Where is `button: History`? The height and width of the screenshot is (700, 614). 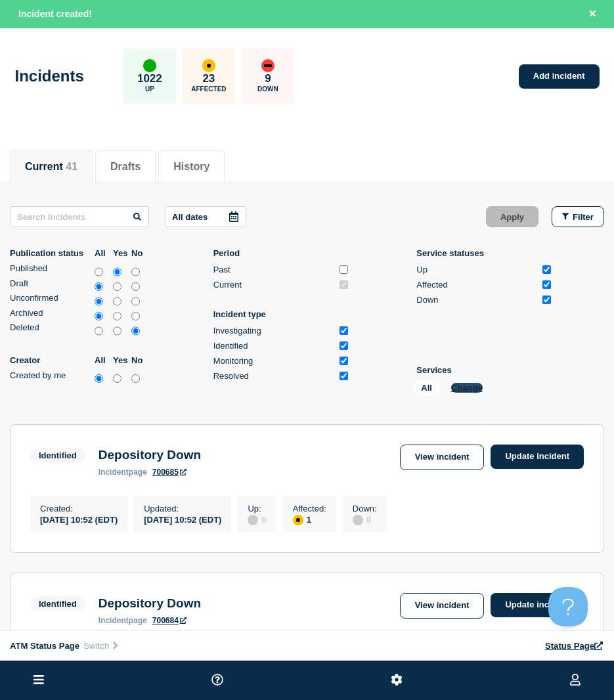
button: History is located at coordinates (191, 167).